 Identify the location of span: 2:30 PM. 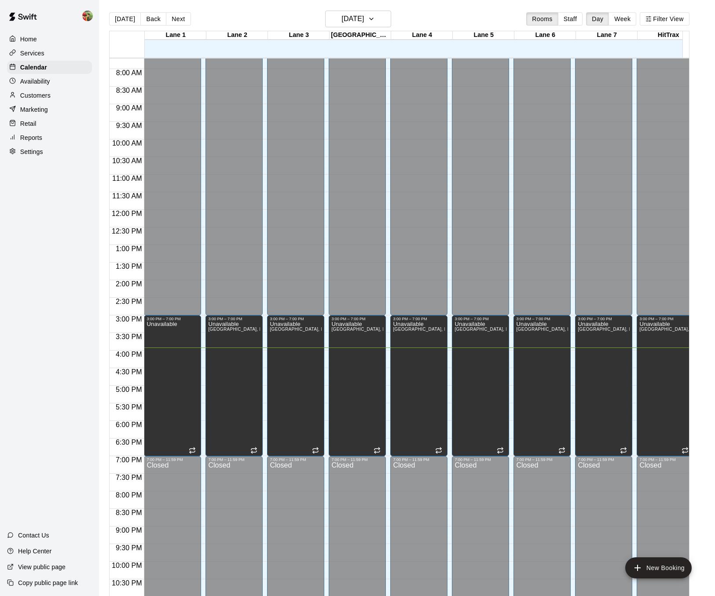
(129, 301).